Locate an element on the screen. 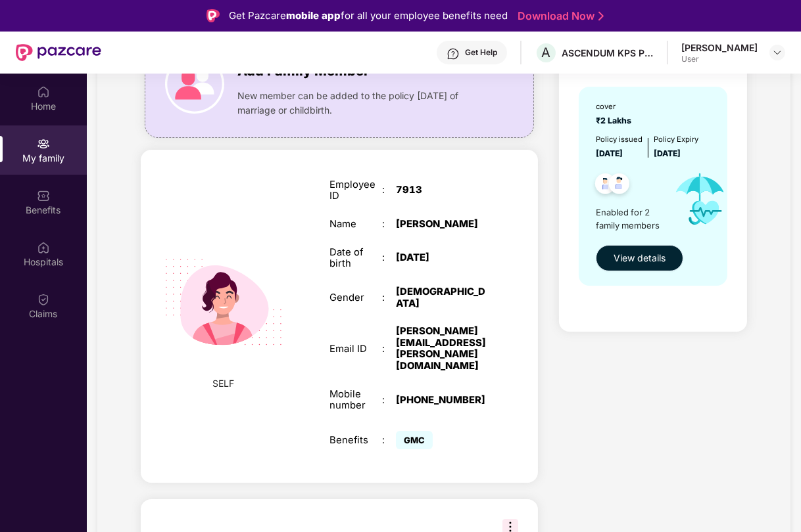  div: cover is located at coordinates (615, 107).